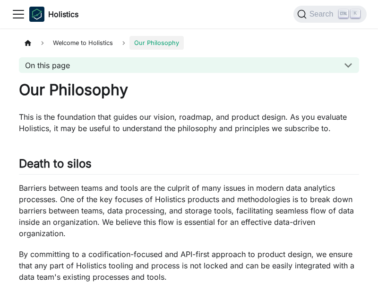 The height and width of the screenshot is (284, 378). What do you see at coordinates (189, 65) in the screenshot?
I see `button: On this page` at bounding box center [189, 65].